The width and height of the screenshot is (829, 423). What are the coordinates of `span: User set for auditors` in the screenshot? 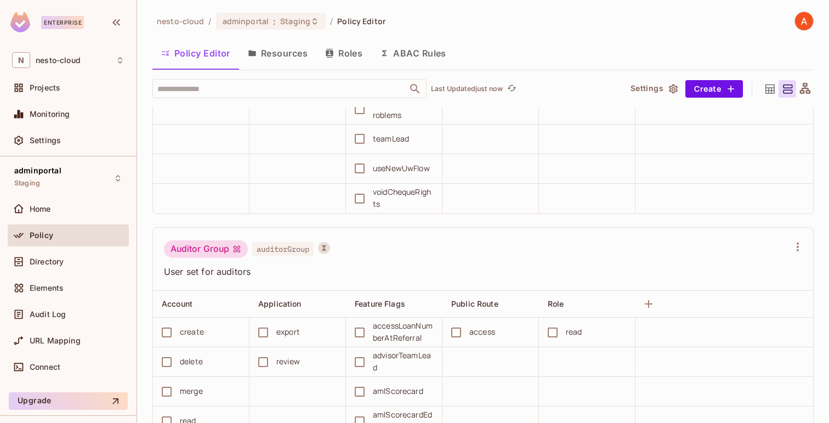 It's located at (477, 271).